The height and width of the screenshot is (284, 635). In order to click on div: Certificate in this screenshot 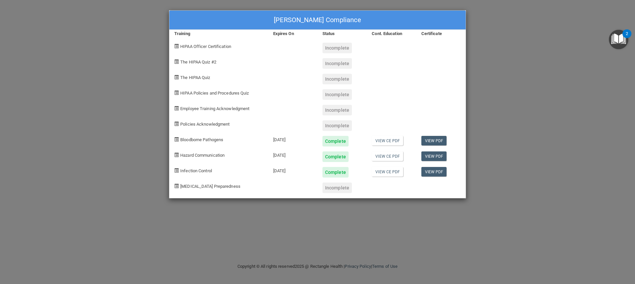, I will do `click(441, 34)`.